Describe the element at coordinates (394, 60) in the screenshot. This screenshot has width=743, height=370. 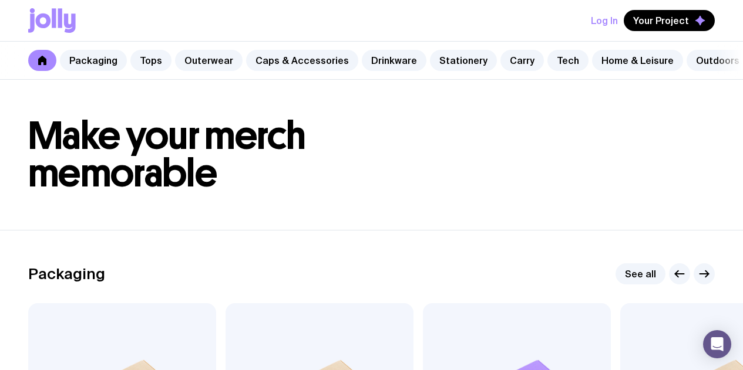
I see `a: Drinkware` at that location.